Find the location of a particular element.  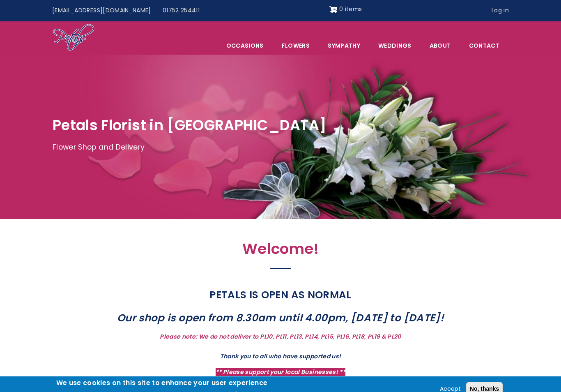

span: Weddings is located at coordinates (395, 46).